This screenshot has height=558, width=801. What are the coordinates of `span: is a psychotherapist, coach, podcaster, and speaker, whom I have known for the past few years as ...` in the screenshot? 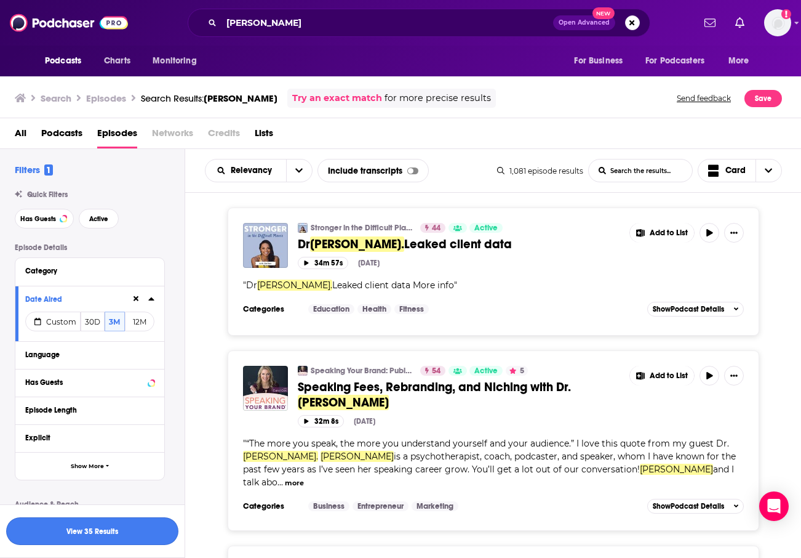 It's located at (489, 462).